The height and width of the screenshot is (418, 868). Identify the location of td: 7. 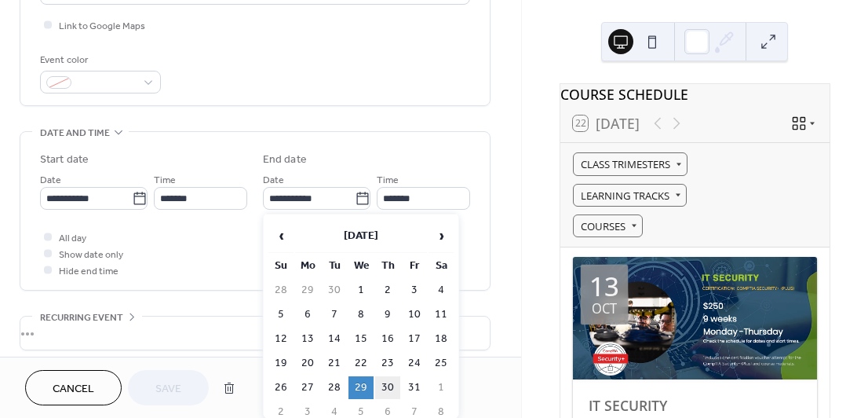
(334, 314).